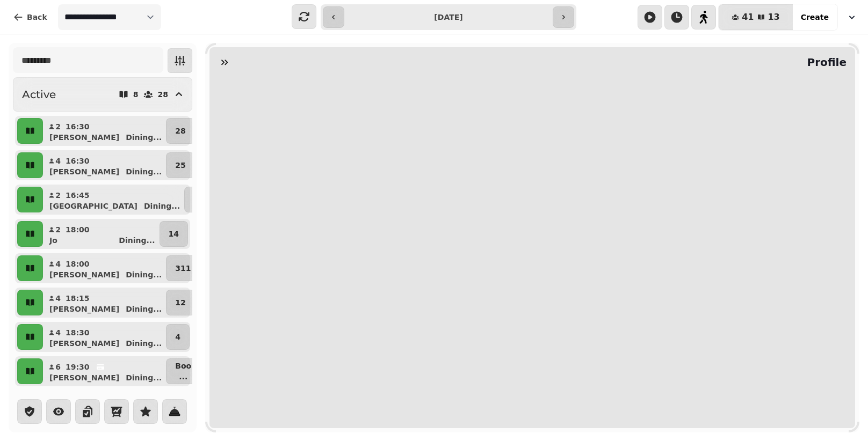 The width and height of the screenshot is (868, 441). Describe the element at coordinates (39, 94) in the screenshot. I see `h2: Active` at that location.